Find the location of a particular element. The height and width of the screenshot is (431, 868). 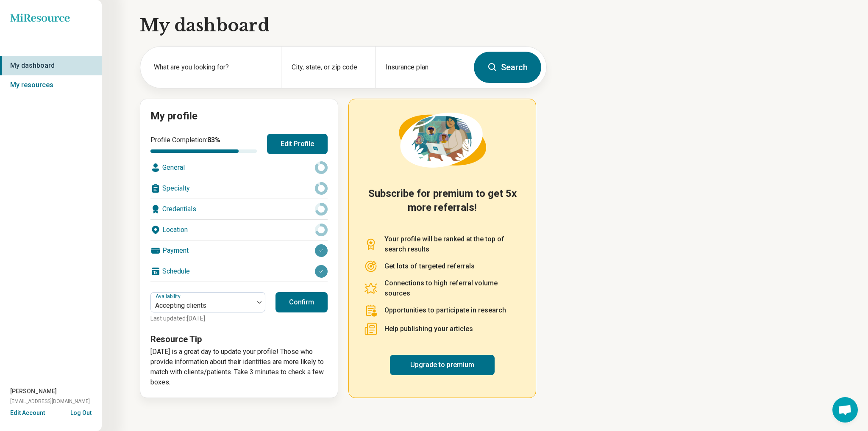

span: 83 % is located at coordinates (214, 140).